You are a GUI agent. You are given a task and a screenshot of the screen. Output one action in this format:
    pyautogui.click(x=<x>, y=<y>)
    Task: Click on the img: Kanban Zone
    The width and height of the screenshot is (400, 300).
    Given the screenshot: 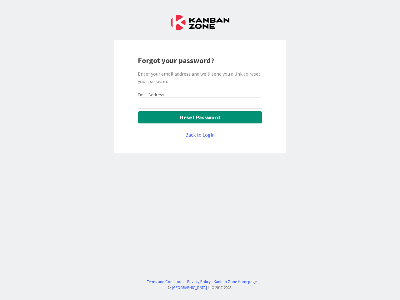 What is the action you would take?
    pyautogui.click(x=200, y=23)
    